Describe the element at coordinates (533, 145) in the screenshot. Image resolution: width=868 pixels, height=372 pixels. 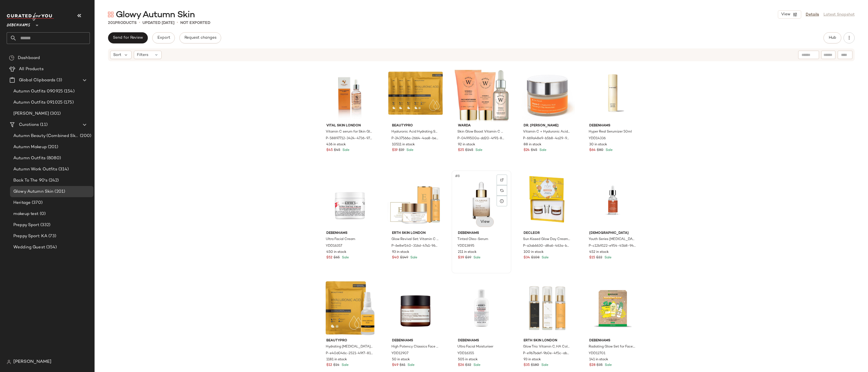
I see `span: 88 in stock` at that location.